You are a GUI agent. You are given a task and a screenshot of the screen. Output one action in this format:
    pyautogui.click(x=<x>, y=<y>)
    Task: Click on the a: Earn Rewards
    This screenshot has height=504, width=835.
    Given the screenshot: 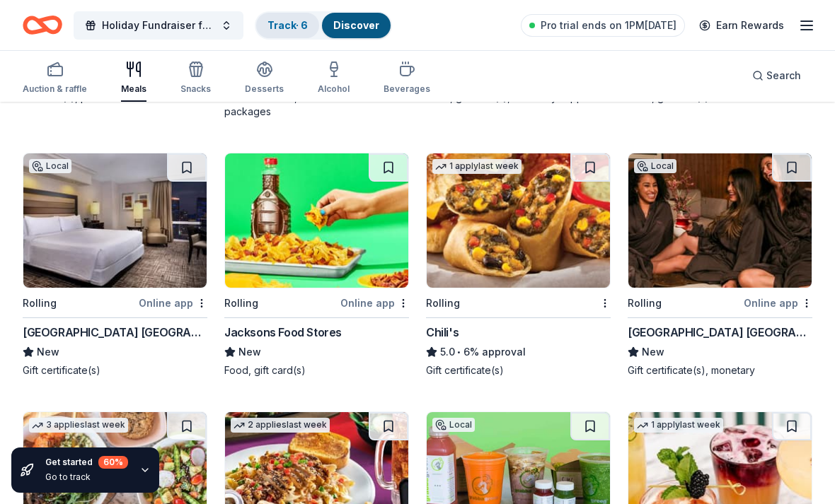 What is the action you would take?
    pyautogui.click(x=742, y=26)
    